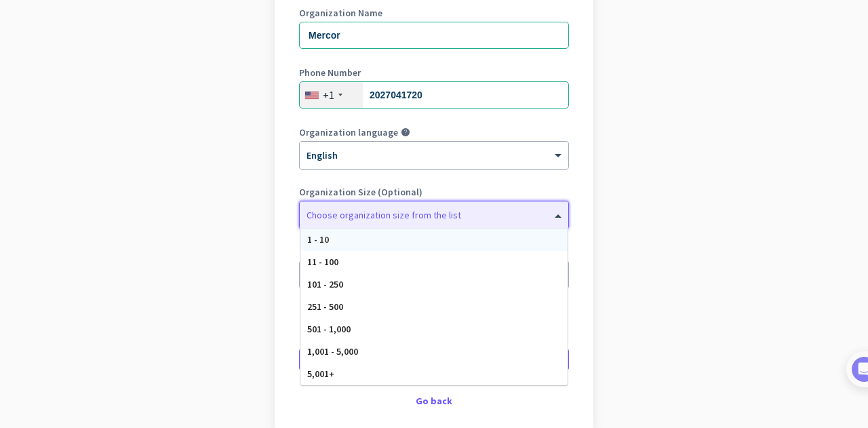 The height and width of the screenshot is (428, 868). I want to click on span: 5,001+, so click(321, 374).